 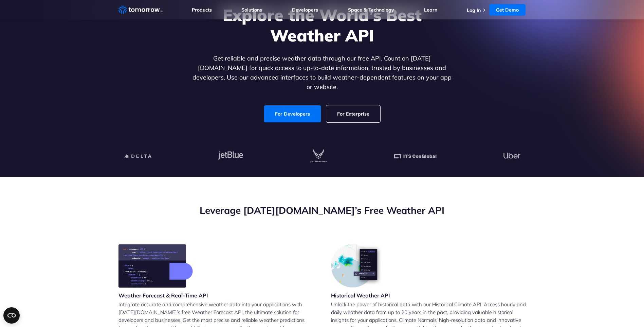 I want to click on button: Open CMP widget, so click(x=12, y=315).